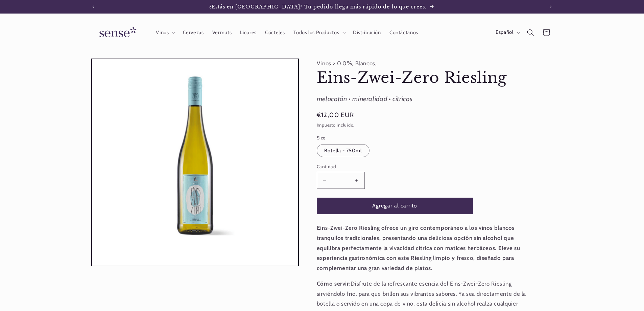 The width and height of the screenshot is (644, 311). I want to click on label: Botella - 750ml, so click(343, 150).